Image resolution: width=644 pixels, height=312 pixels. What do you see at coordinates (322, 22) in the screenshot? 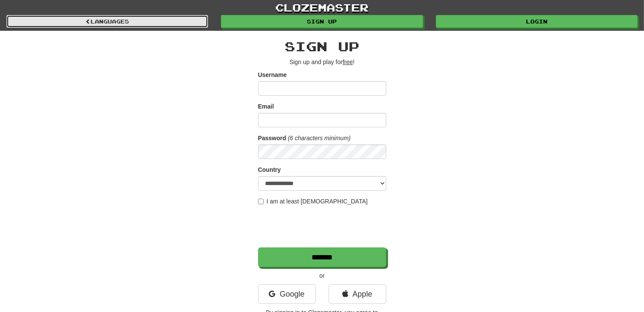
I see `a: Sign up` at bounding box center [322, 22].